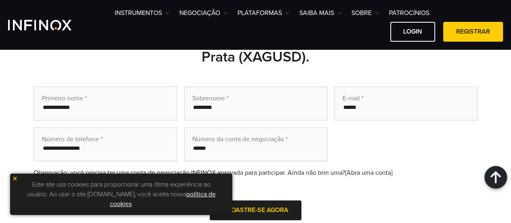 The image size is (511, 223). What do you see at coordinates (255, 210) in the screenshot?
I see `button: Cadastre-se agora` at bounding box center [255, 210].